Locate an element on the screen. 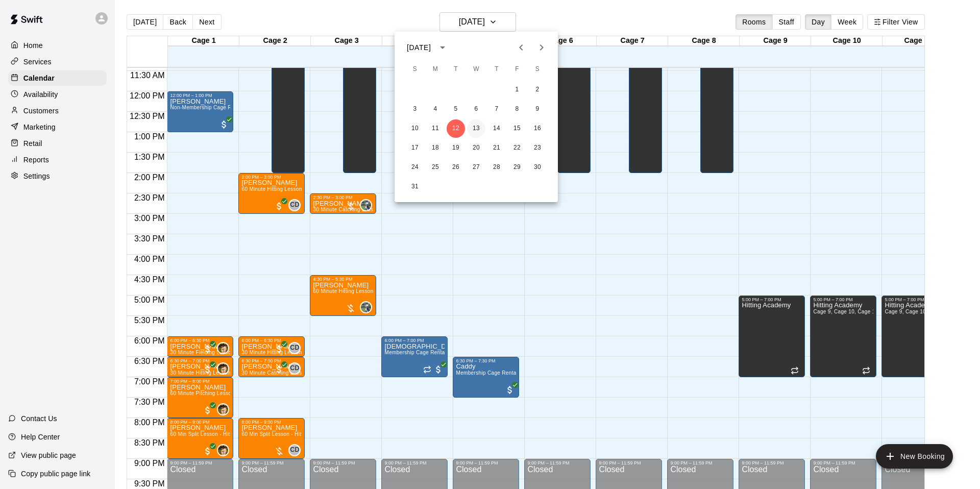 This screenshot has height=489, width=980. button: 2 is located at coordinates (537, 90).